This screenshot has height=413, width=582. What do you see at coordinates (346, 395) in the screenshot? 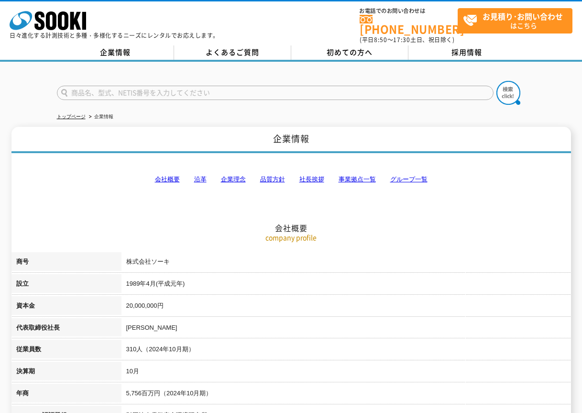
I see `td: 5,756百万円（2024年10月期）` at bounding box center [346, 395].